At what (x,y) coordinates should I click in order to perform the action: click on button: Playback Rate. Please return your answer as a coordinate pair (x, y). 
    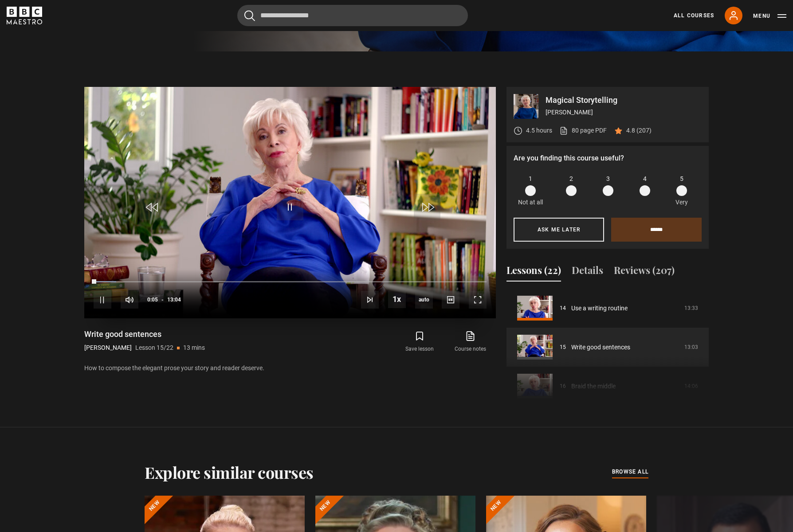
    Looking at the image, I should click on (397, 299).